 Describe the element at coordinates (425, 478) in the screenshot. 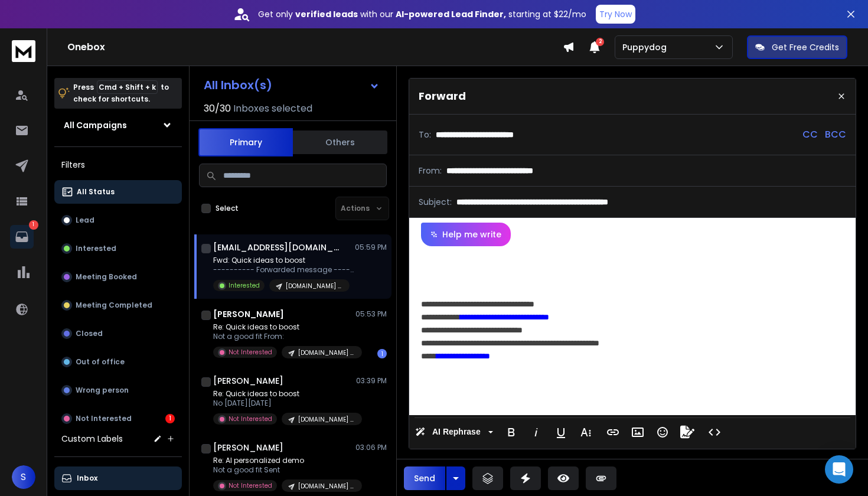

I see `button: Send` at that location.